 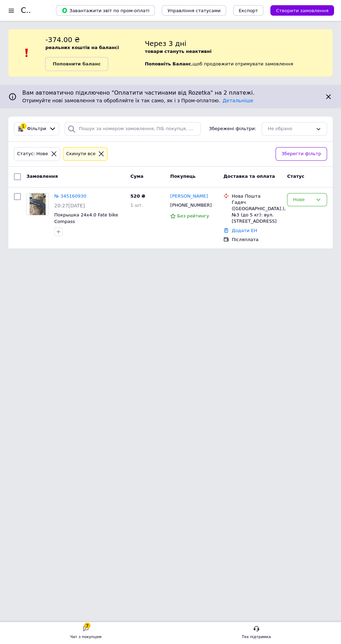 I want to click on span: 520 ₴, so click(x=138, y=196).